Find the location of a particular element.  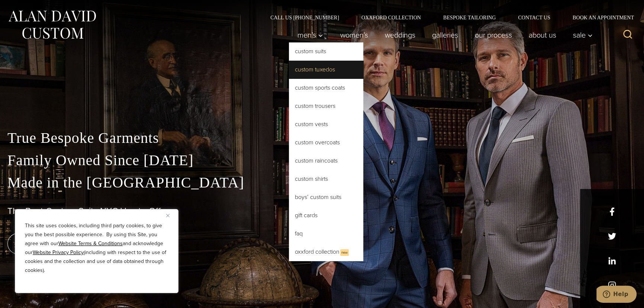

a: Custom Overcoats is located at coordinates (326, 143).